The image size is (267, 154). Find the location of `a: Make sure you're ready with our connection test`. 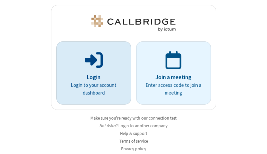

a: Make sure you're ready with our connection test is located at coordinates (133, 118).